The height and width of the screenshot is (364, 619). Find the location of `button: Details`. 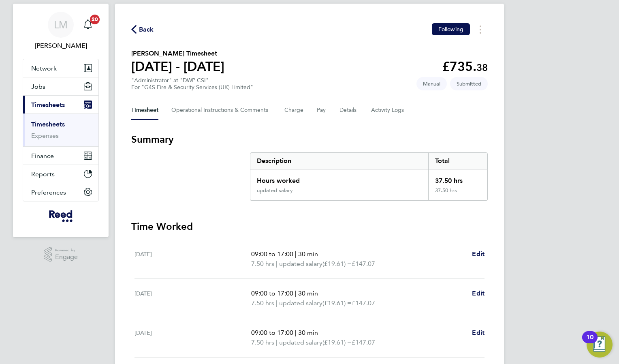

button: Details is located at coordinates (349, 110).